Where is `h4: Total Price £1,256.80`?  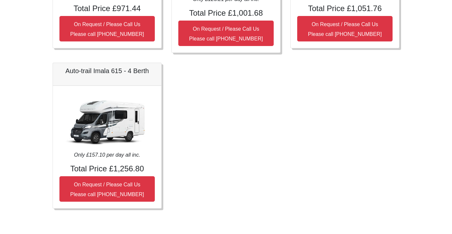
h4: Total Price £1,256.80 is located at coordinates (107, 169).